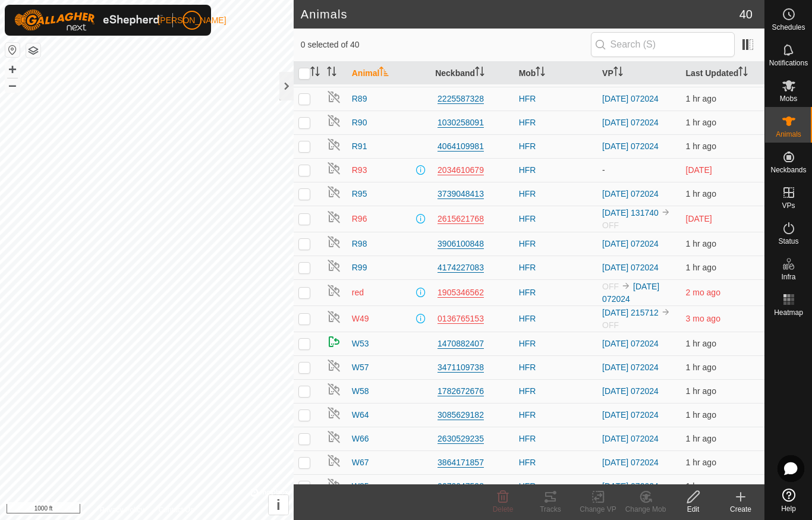 The height and width of the screenshot is (520, 812). What do you see at coordinates (789, 98) in the screenshot?
I see `span: Mobs` at bounding box center [789, 98].